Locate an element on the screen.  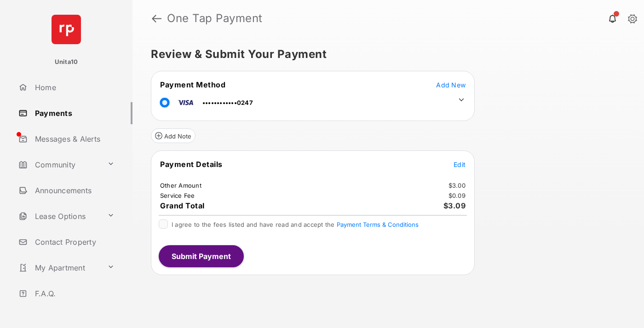
button: Edit is located at coordinates (460, 164).